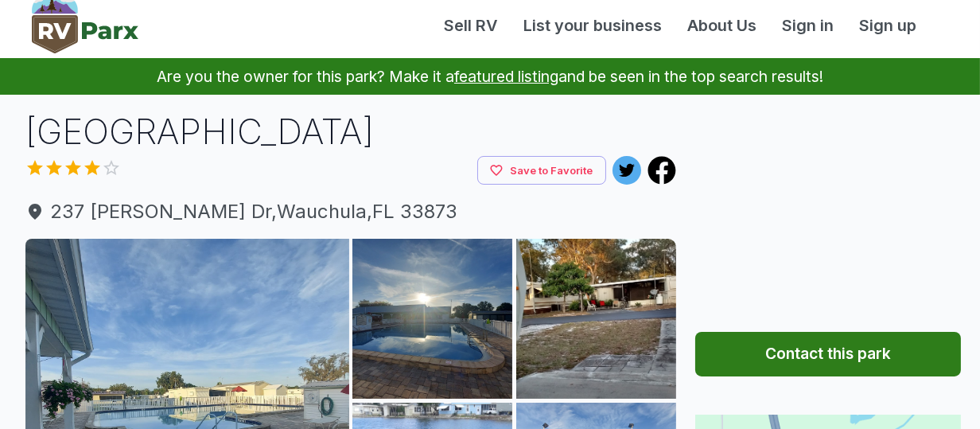  I want to click on button: Contact this park, so click(828, 354).